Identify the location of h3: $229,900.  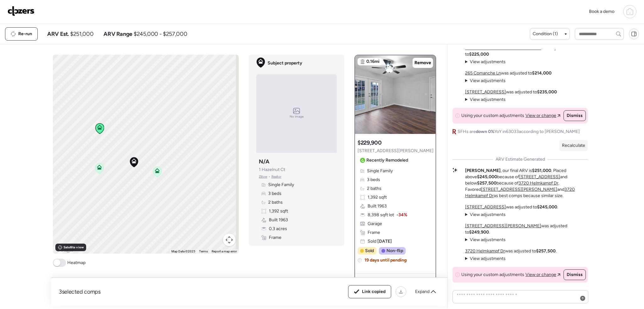
(369, 143).